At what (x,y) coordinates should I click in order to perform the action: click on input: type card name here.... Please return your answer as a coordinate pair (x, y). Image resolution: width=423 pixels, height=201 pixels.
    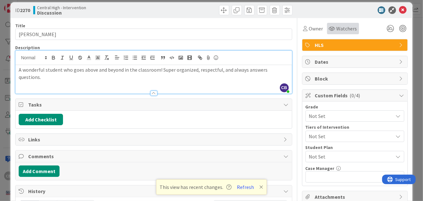
    Looking at the image, I should click on (154, 34).